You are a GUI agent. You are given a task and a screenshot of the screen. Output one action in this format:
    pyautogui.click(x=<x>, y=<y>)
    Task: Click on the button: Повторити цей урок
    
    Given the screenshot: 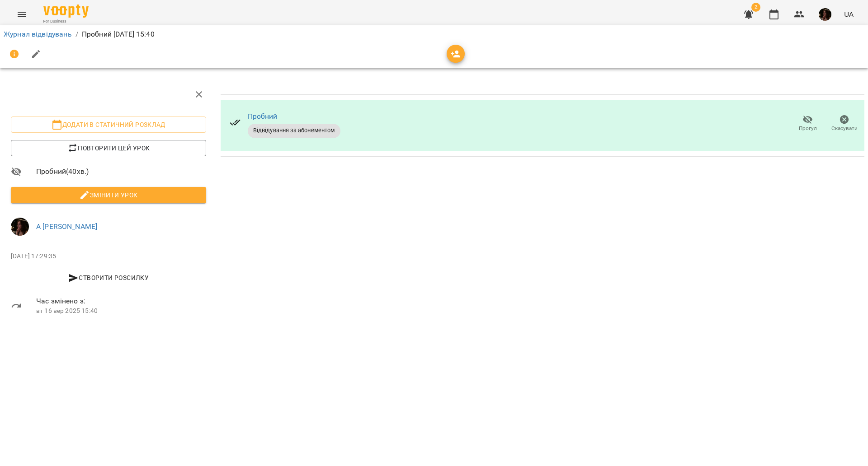 What is the action you would take?
    pyautogui.click(x=109, y=148)
    